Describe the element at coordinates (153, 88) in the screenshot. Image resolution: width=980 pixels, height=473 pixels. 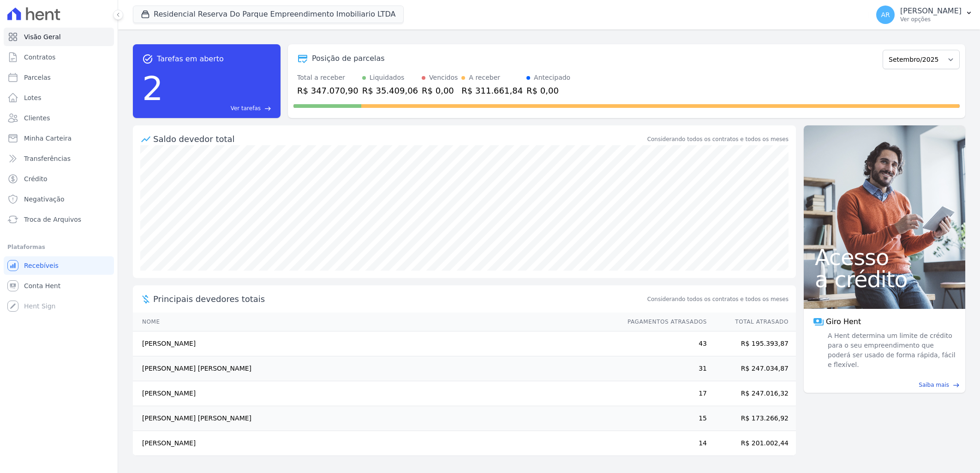
I see `div: 2` at that location.